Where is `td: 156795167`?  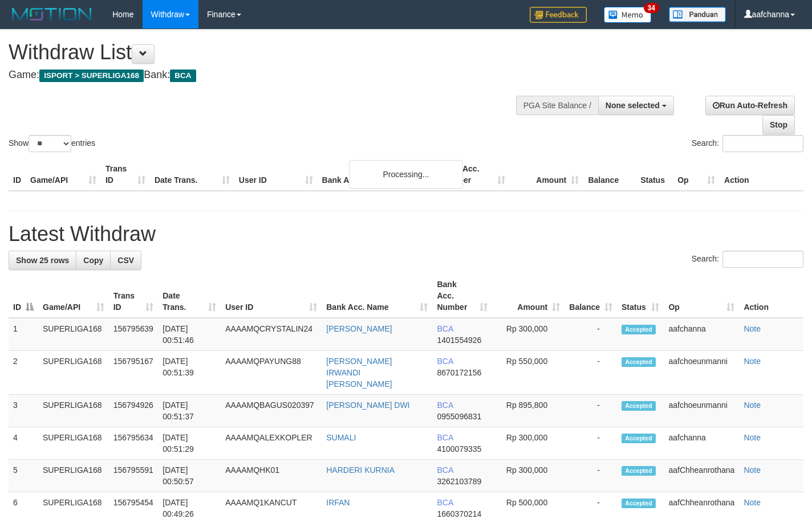
td: 156795167 is located at coordinates (133, 373).